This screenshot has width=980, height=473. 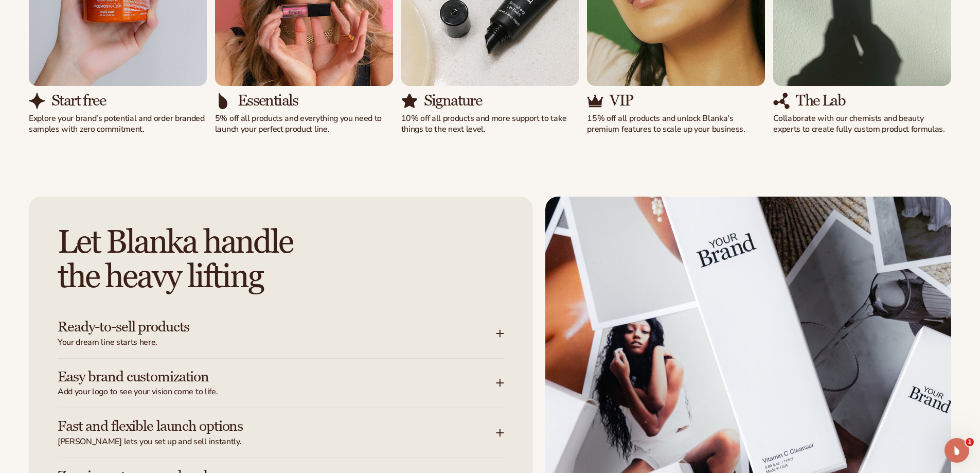 What do you see at coordinates (268, 100) in the screenshot?
I see `h3: Essentials` at bounding box center [268, 100].